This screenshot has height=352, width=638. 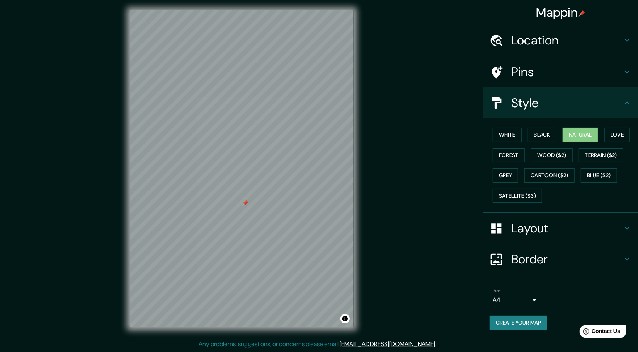 What do you see at coordinates (567, 40) in the screenshot?
I see `h4: Location` at bounding box center [567, 40].